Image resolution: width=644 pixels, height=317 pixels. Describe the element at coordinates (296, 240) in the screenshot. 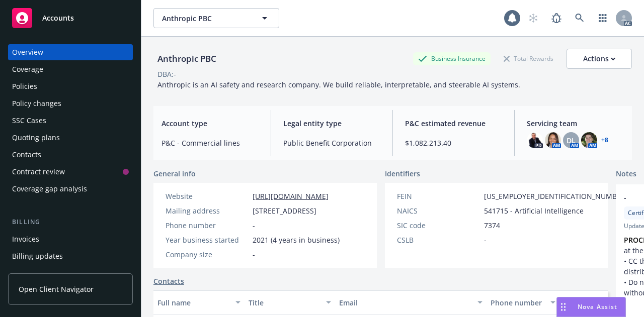

I see `span: 2021 (4 years in business)` at that location.